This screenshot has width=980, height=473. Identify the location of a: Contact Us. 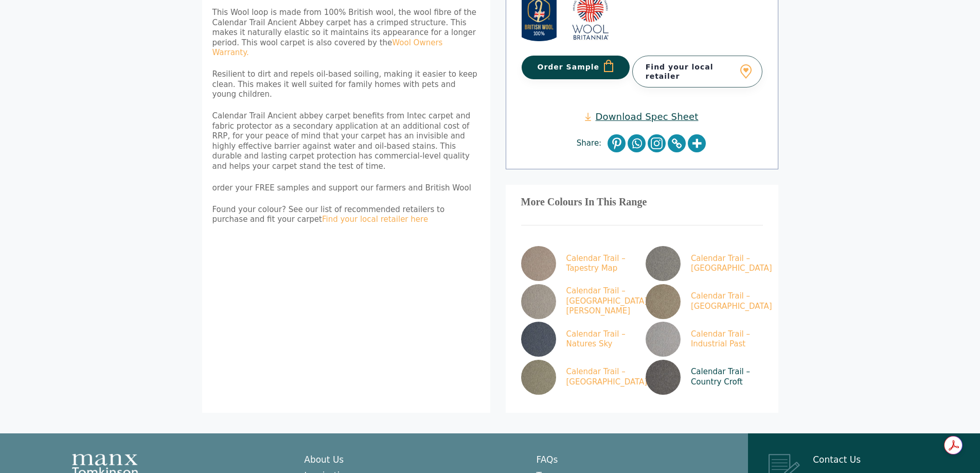
(837, 460).